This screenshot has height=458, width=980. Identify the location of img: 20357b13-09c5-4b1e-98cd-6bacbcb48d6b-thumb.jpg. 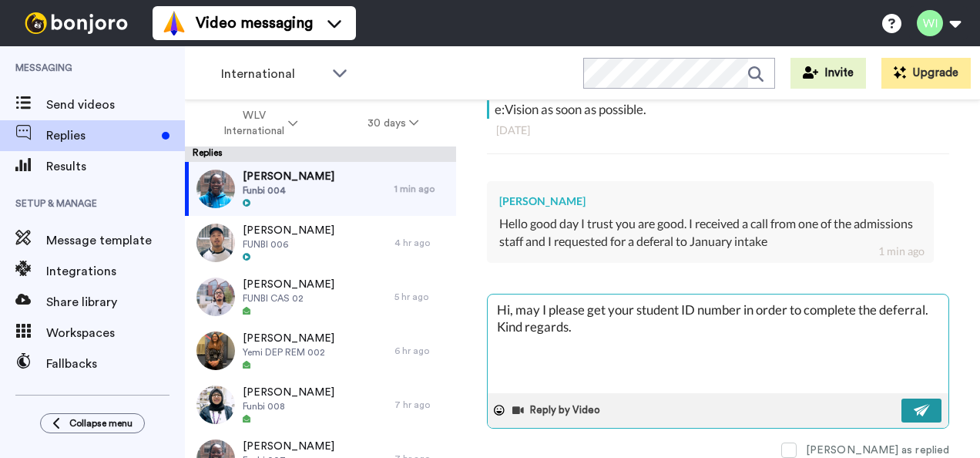
(216, 243).